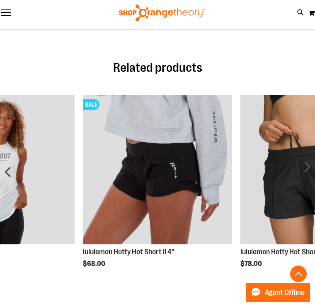 The image size is (315, 307). I want to click on a: lululemon Hotty Hot Short II 4", so click(128, 252).